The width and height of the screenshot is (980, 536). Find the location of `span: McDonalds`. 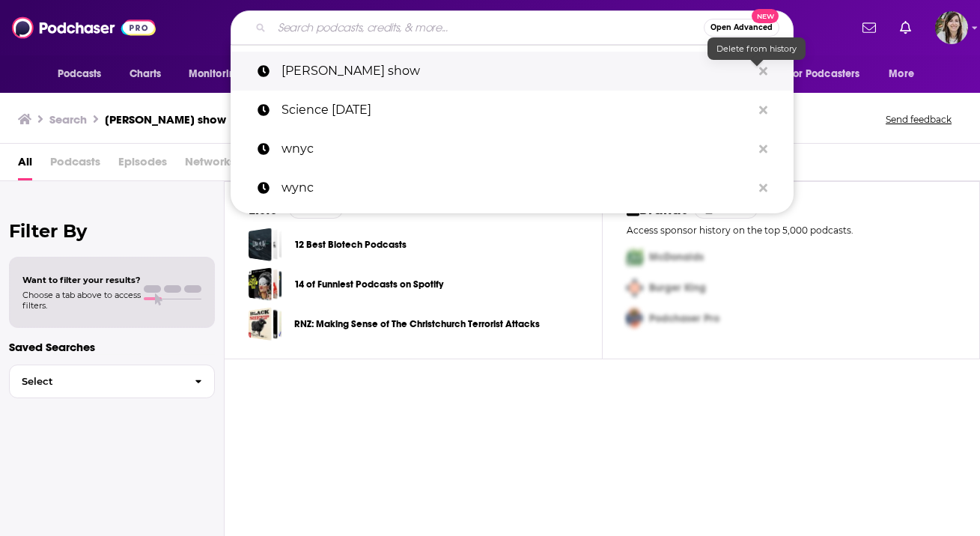

span: McDonalds is located at coordinates (676, 257).